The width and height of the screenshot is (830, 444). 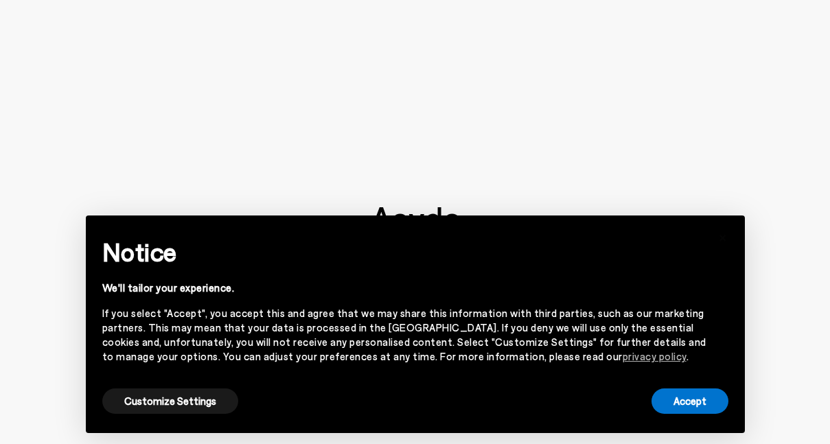 I want to click on div: We'll tailor your experience., so click(x=404, y=288).